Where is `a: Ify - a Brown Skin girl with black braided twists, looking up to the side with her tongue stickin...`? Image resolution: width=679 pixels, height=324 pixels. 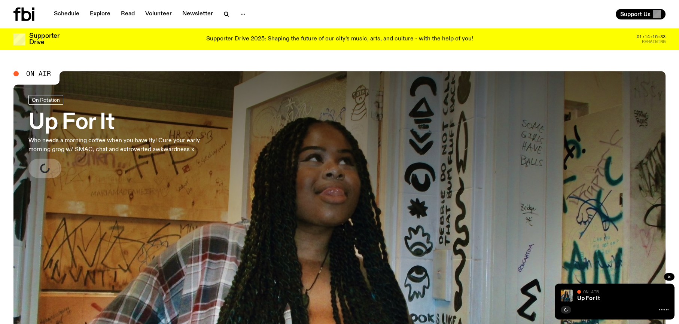 a: Ify - a Brown Skin girl with black braided twists, looking up to the side with her tongue stickin... is located at coordinates (567, 296).